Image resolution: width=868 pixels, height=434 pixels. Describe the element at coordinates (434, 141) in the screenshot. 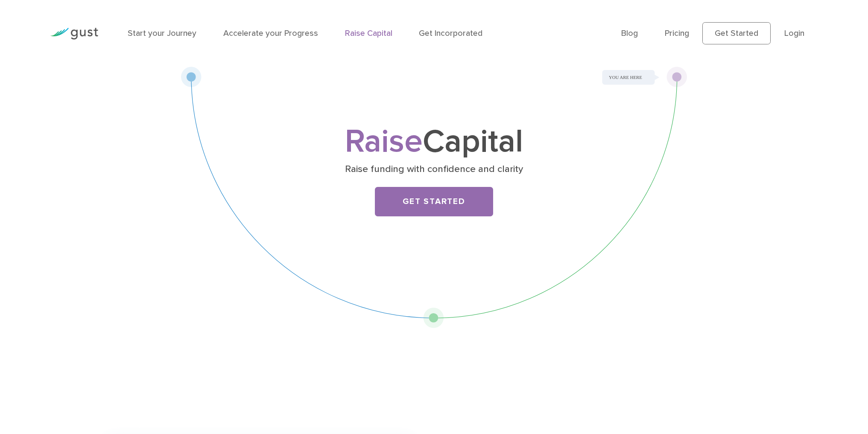

I see `h1: Capital` at that location.